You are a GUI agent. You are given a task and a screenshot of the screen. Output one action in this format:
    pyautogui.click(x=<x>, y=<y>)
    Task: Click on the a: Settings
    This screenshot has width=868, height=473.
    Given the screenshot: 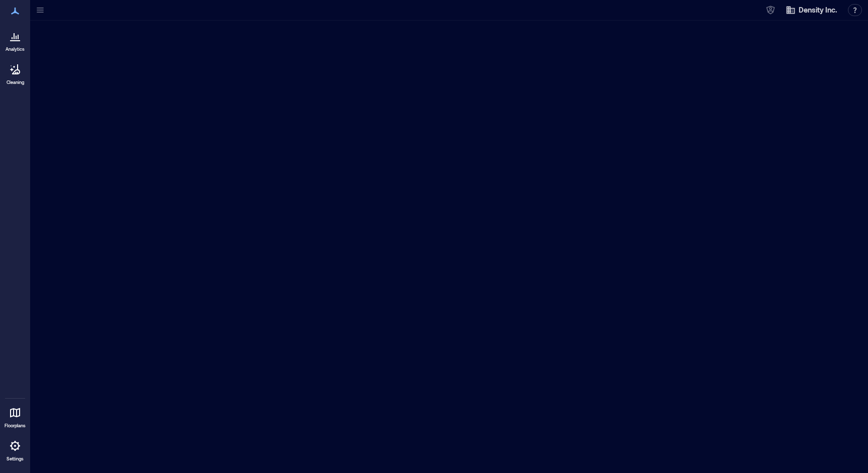 What is the action you would take?
    pyautogui.click(x=15, y=449)
    